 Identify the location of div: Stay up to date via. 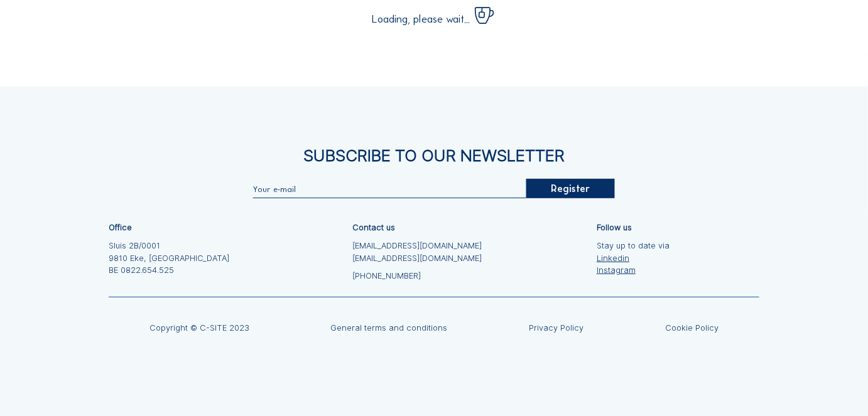
(633, 258).